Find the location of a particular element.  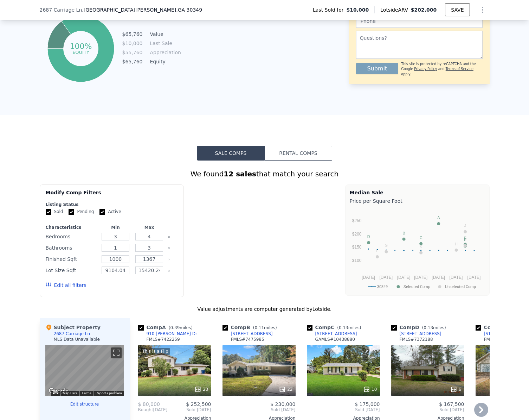

text: F is located at coordinates (466, 240).